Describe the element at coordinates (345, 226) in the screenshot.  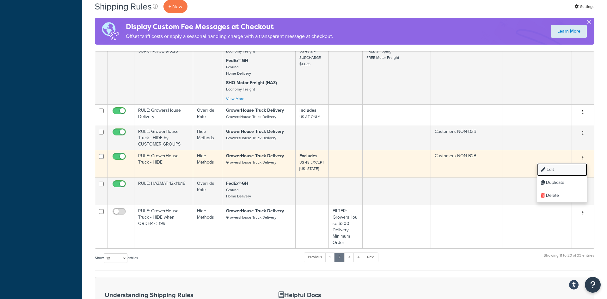
I see `td: FILTER: GrowersHouse $200 Delivery Minimum Order` at that location.